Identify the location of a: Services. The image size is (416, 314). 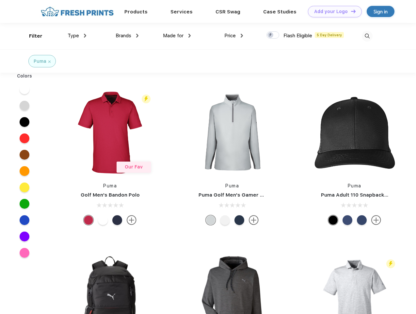
(182, 12).